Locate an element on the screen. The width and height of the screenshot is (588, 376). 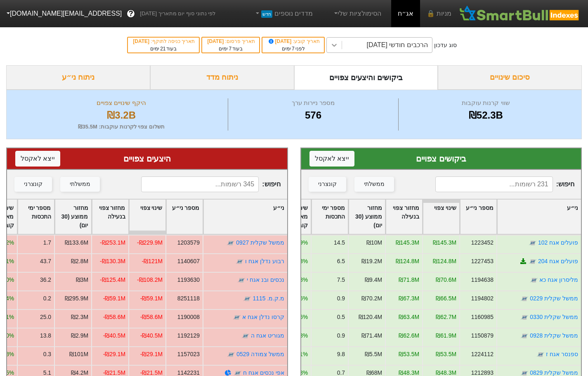
div: 1224112 is located at coordinates (482, 354).